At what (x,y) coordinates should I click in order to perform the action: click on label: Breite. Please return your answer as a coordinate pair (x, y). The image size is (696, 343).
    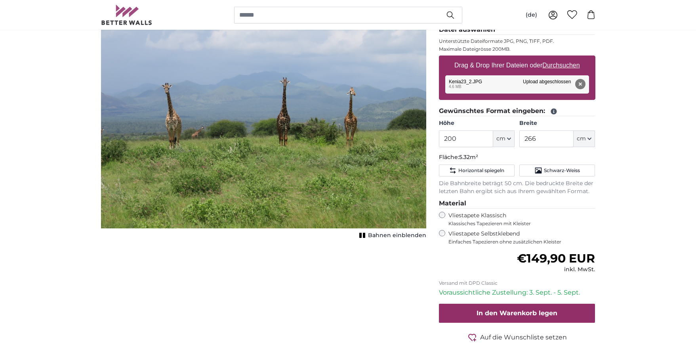
    Looking at the image, I should click on (557, 123).